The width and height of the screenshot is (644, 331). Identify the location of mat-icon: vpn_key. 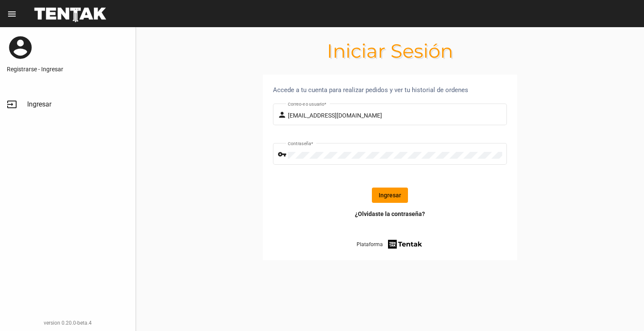
(283, 155).